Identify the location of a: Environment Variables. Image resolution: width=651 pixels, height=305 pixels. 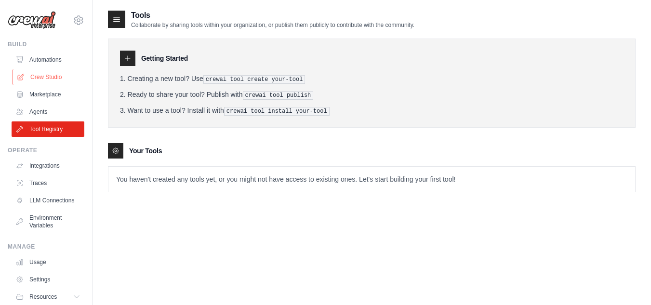
(48, 221).